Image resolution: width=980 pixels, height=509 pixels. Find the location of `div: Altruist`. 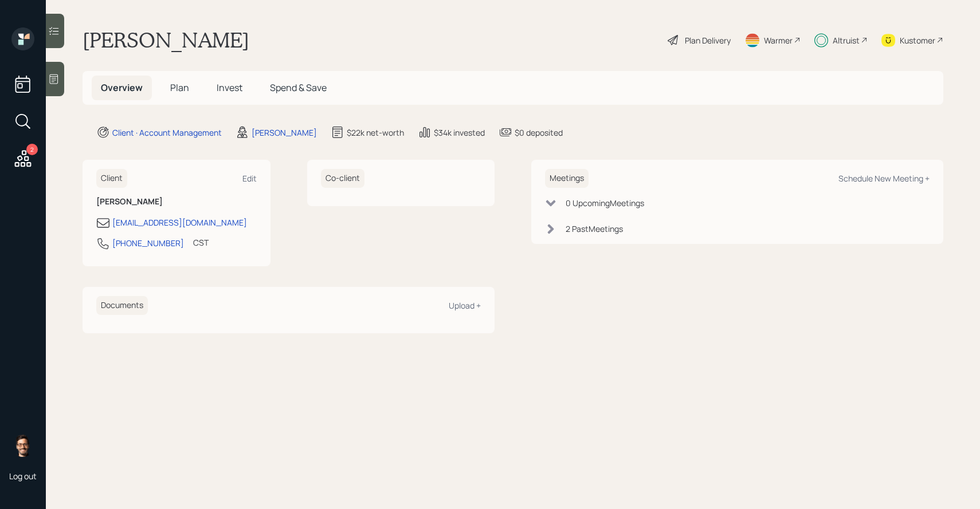

div: Altruist is located at coordinates (846, 40).